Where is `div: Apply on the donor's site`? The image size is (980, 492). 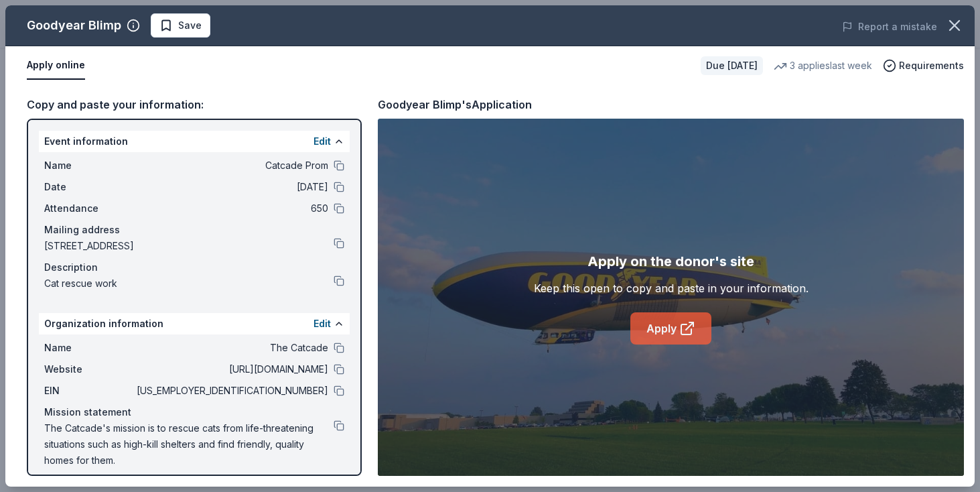
div: Apply on the donor's site is located at coordinates (671, 261).